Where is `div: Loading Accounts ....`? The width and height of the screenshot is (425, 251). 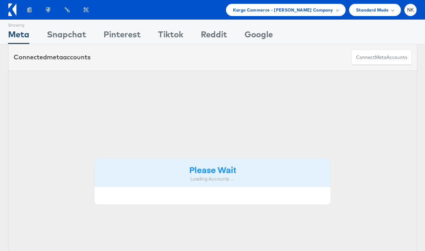
div: Loading Accounts .... is located at coordinates (213, 179).